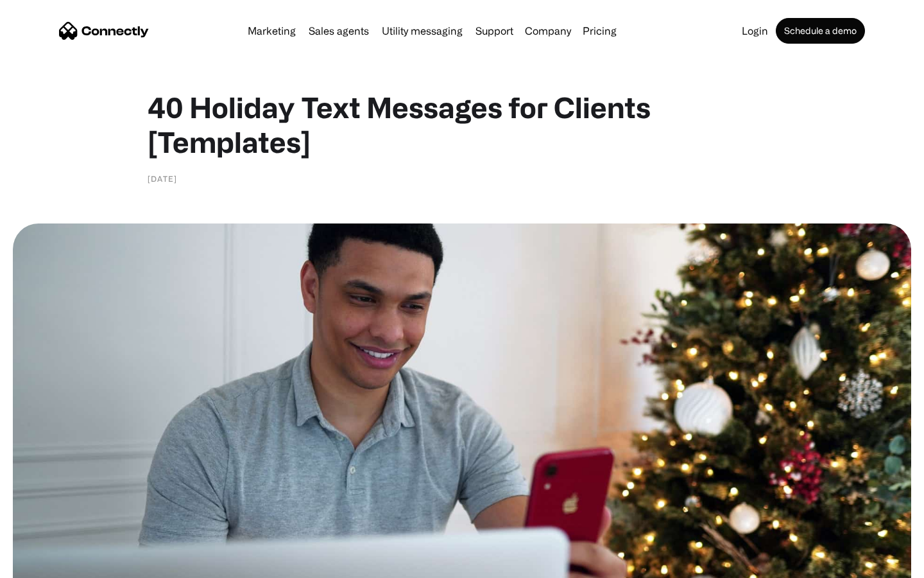 This screenshot has height=578, width=924. What do you see at coordinates (51, 564) in the screenshot?
I see `ul: Language list` at bounding box center [51, 564].